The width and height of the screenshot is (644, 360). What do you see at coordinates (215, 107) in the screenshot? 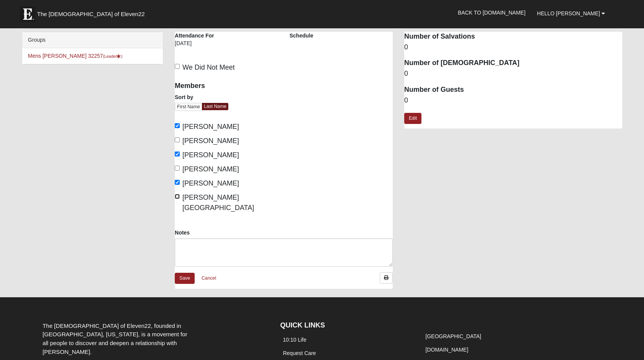
I see `a: Last Name` at bounding box center [215, 107].